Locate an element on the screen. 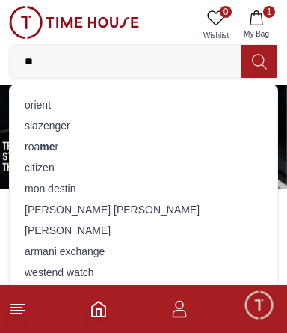  div: mon destin is located at coordinates (144, 188).